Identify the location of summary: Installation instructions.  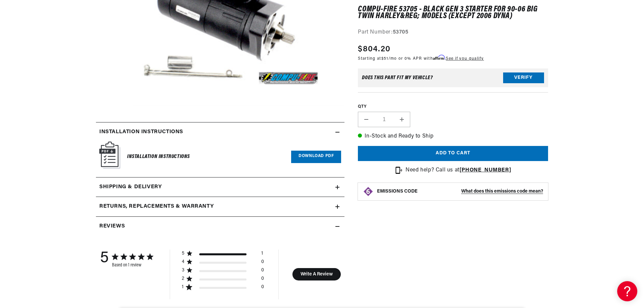
(220, 133).